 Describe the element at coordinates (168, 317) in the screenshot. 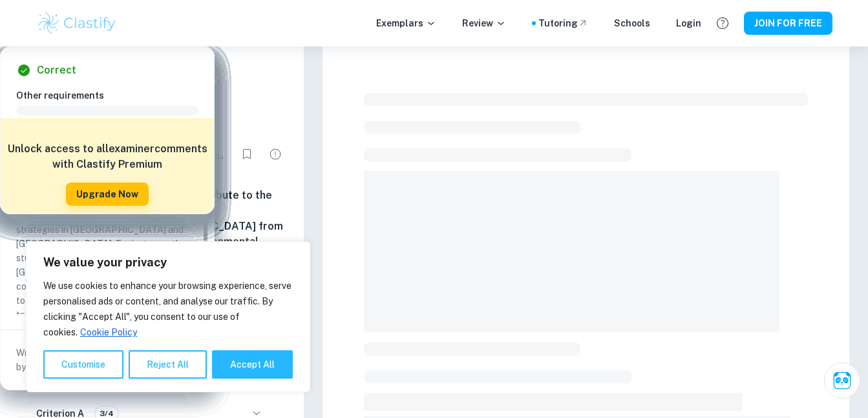

I see `div: We value your privacy` at that location.